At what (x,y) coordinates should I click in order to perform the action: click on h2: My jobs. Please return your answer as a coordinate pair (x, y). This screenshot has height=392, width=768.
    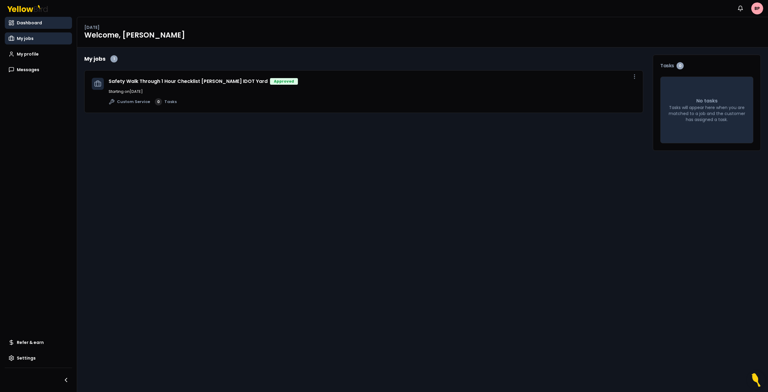
    Looking at the image, I should click on (95, 59).